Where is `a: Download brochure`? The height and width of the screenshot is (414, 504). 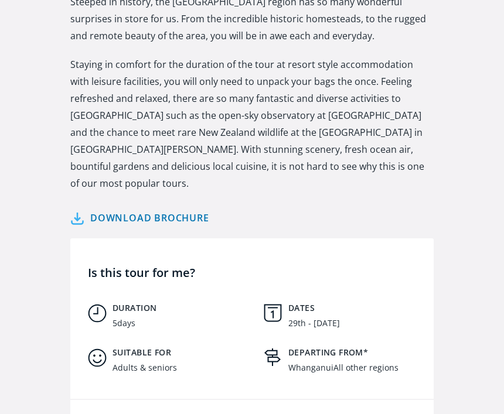
a: Download brochure is located at coordinates (139, 218).